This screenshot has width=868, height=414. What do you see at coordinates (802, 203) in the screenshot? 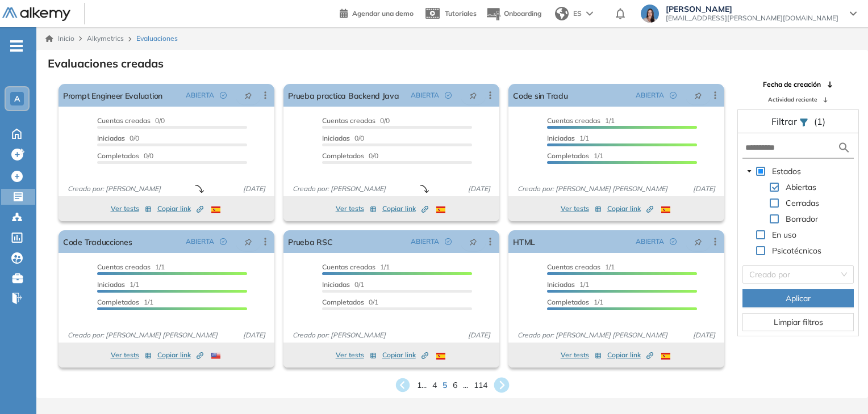
I see `span: Cerradas` at bounding box center [802, 203].